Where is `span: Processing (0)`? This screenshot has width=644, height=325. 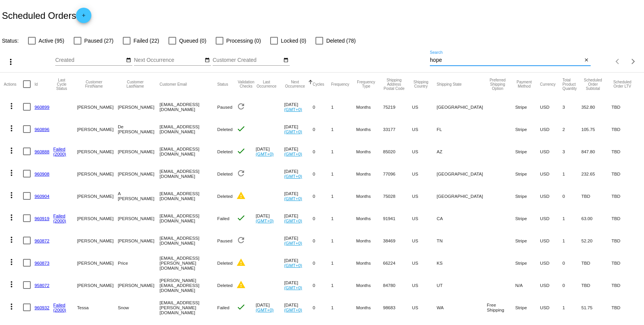
span: Processing (0) is located at coordinates (243, 41).